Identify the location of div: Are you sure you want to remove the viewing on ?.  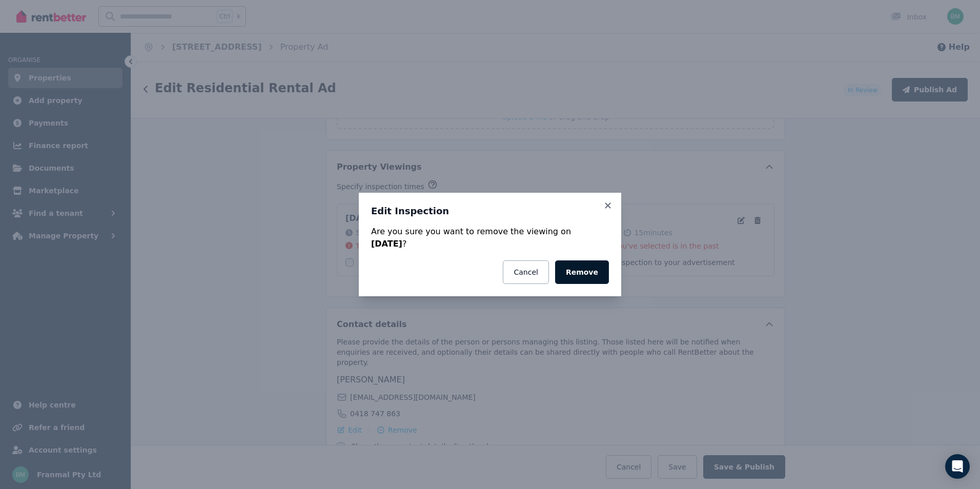
(490, 238).